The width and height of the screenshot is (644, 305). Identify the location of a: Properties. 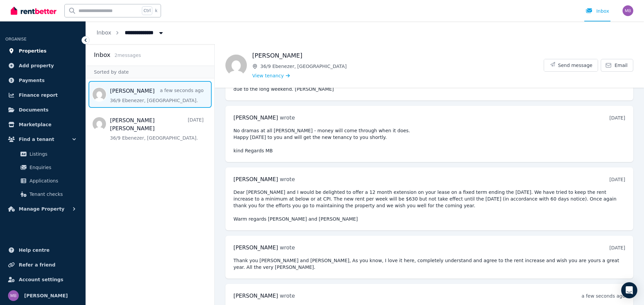
(43, 51).